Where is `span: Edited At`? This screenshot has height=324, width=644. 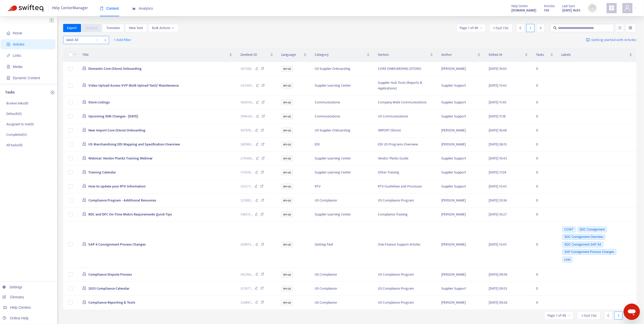 span: Edited At is located at coordinates (506, 55).